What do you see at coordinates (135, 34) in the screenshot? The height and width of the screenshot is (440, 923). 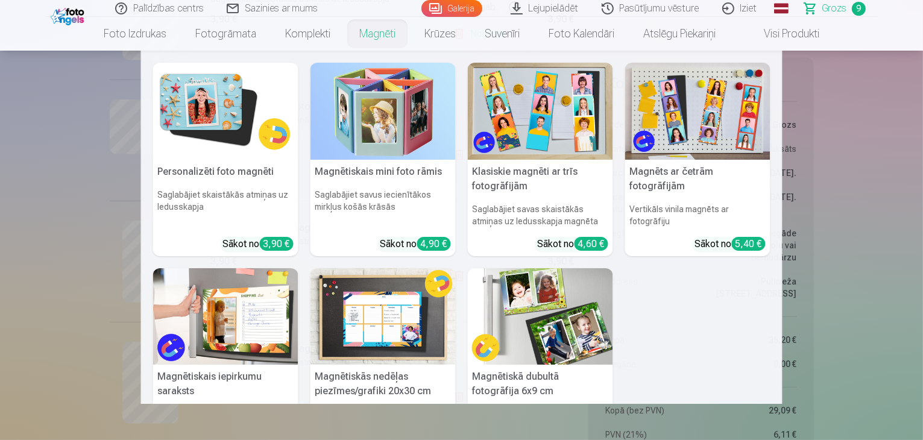 I see `a: Foto izdrukas` at bounding box center [135, 34].